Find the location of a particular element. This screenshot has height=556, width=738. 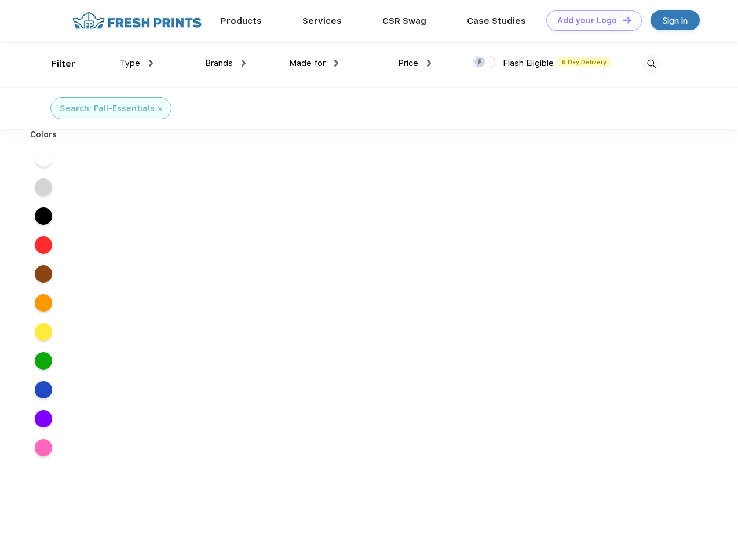

div: Sign in is located at coordinates (675, 20).